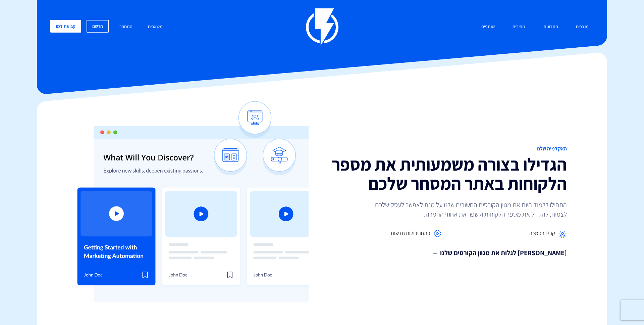 The height and width of the screenshot is (325, 644). Describe the element at coordinates (97, 26) in the screenshot. I see `a: הרשם` at that location.